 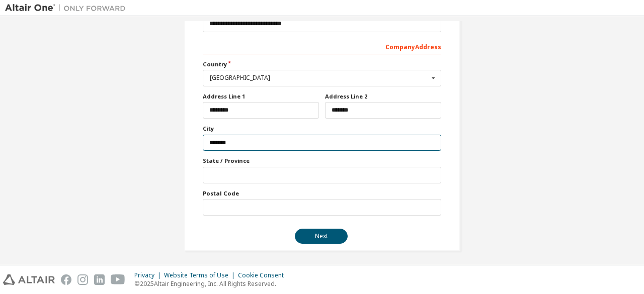 I want to click on label: Address Line 2, so click(x=383, y=96).